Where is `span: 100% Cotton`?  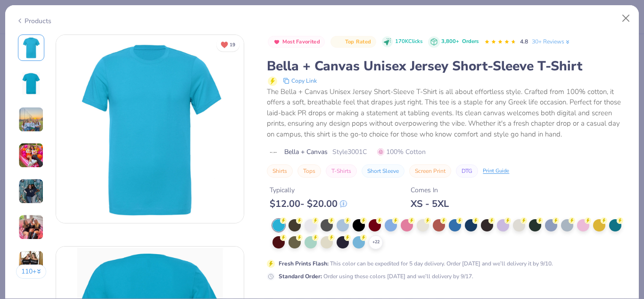
span: 100% Cotton is located at coordinates (401, 151).